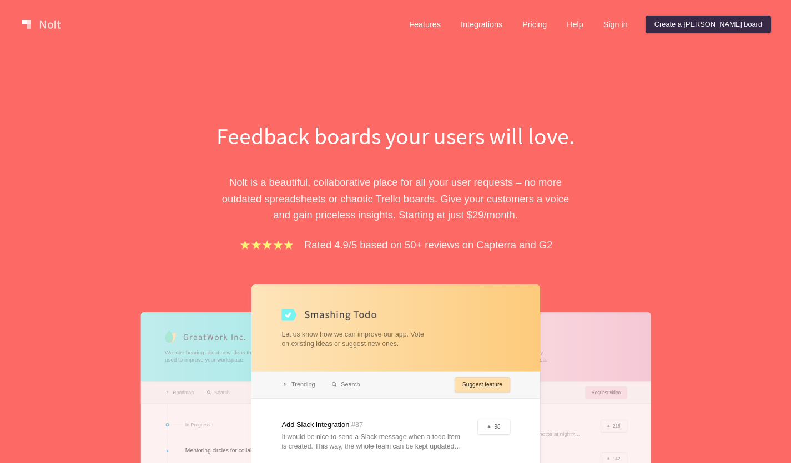 The height and width of the screenshot is (463, 791). Describe the element at coordinates (616, 24) in the screenshot. I see `a: Sign in` at that location.